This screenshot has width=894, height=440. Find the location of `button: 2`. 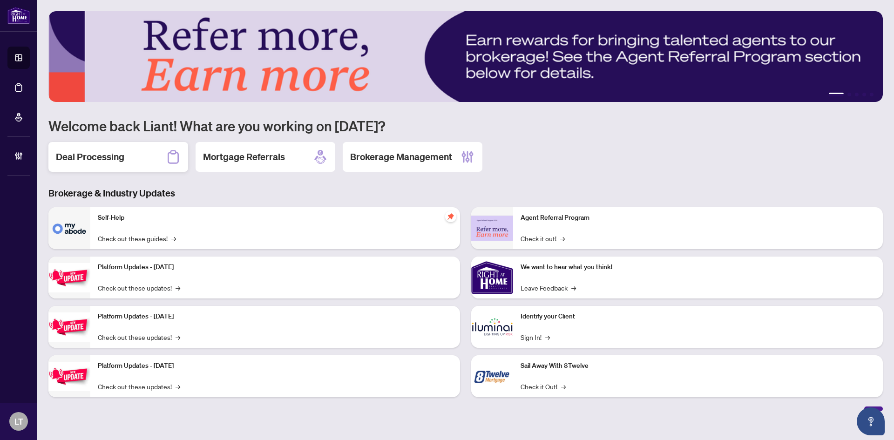

button: 2 is located at coordinates (850, 95).